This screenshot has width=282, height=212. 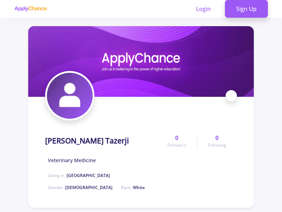 What do you see at coordinates (217, 145) in the screenshot?
I see `span: Following` at bounding box center [217, 145].